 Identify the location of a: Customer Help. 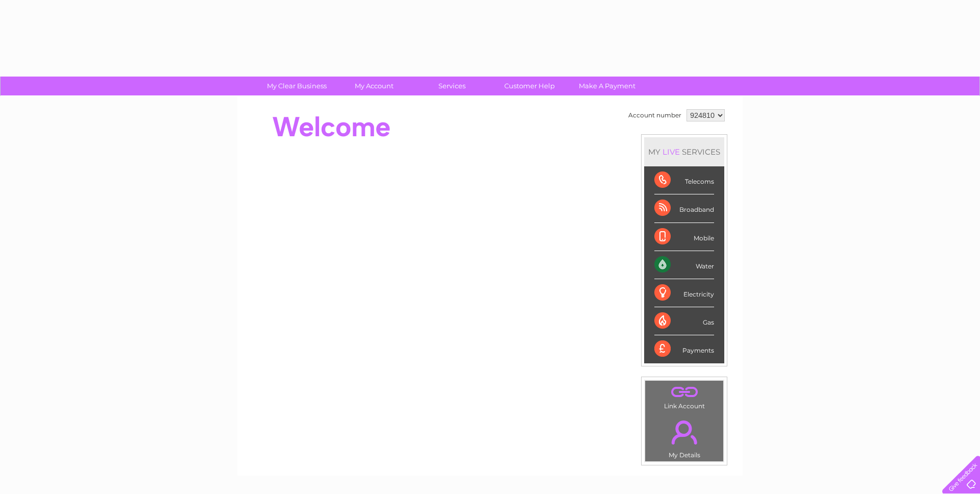
(529, 86).